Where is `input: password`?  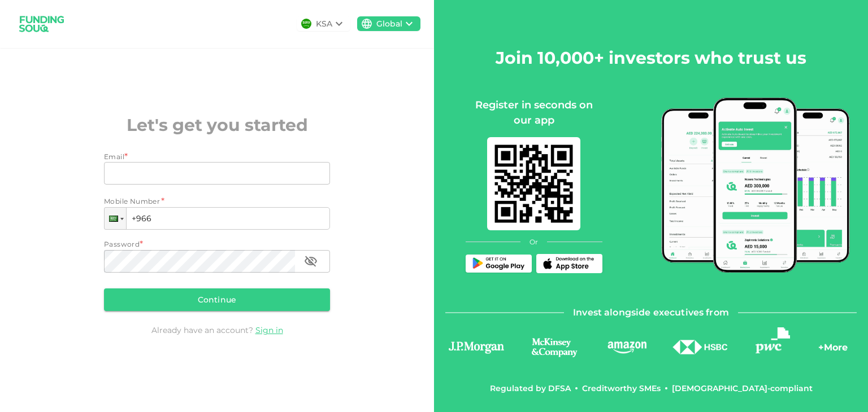 input: password is located at coordinates (199, 262).